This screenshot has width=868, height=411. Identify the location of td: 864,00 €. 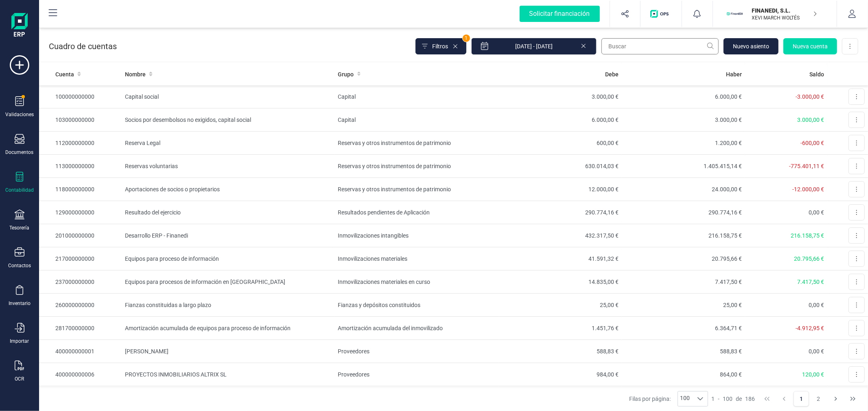
(683, 375).